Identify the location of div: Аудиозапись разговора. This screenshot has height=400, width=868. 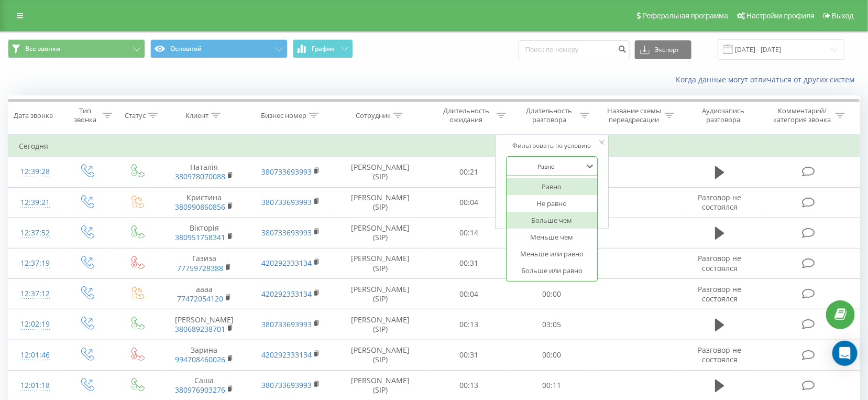
(723, 115).